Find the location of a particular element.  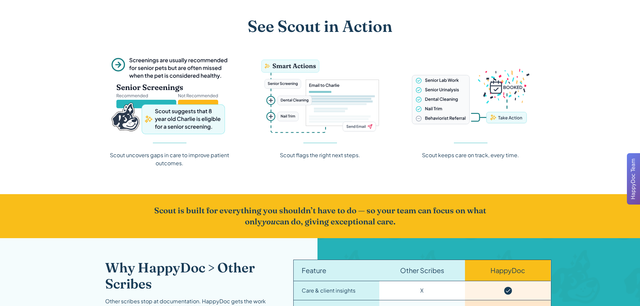

div: HappyDoc is located at coordinates (508, 270).